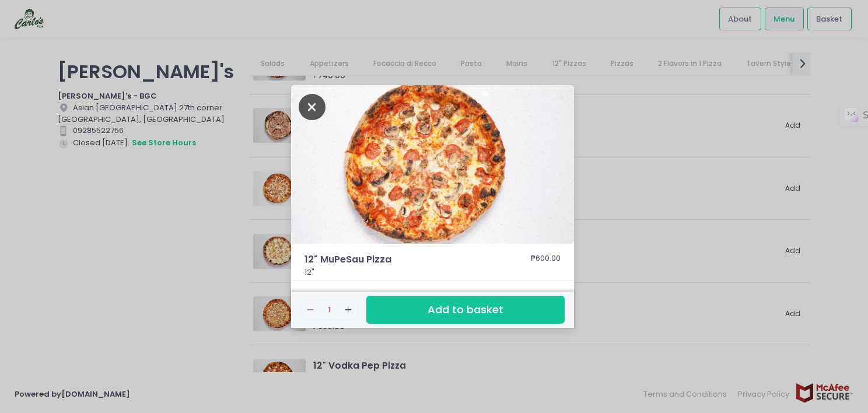  What do you see at coordinates (433, 272) in the screenshot?
I see `p: 12"` at bounding box center [433, 272].